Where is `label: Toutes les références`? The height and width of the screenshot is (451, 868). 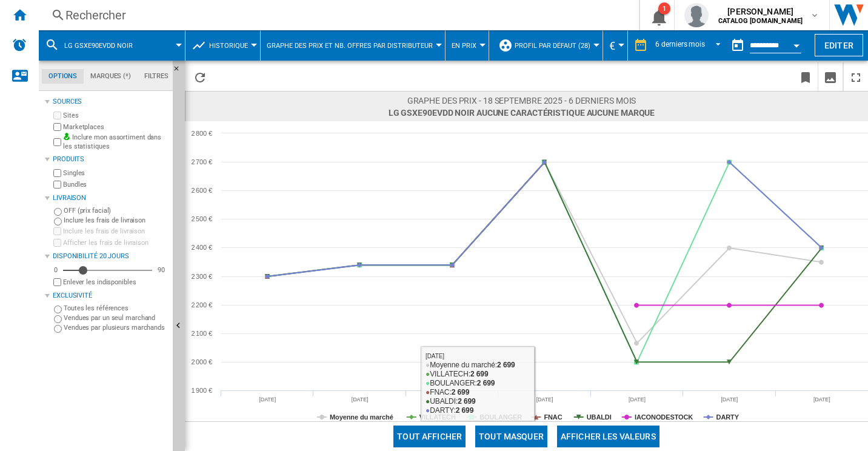
label: Toutes les références is located at coordinates (116, 308).